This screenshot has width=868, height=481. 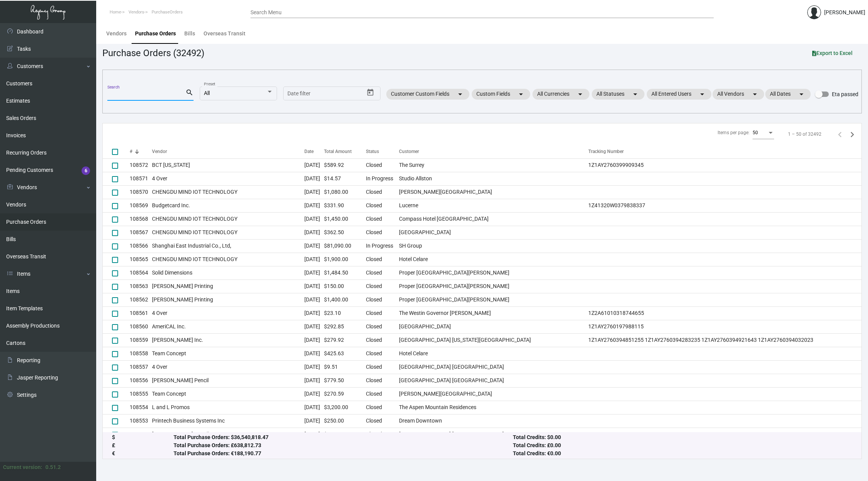 I want to click on td: 108566, so click(x=141, y=246).